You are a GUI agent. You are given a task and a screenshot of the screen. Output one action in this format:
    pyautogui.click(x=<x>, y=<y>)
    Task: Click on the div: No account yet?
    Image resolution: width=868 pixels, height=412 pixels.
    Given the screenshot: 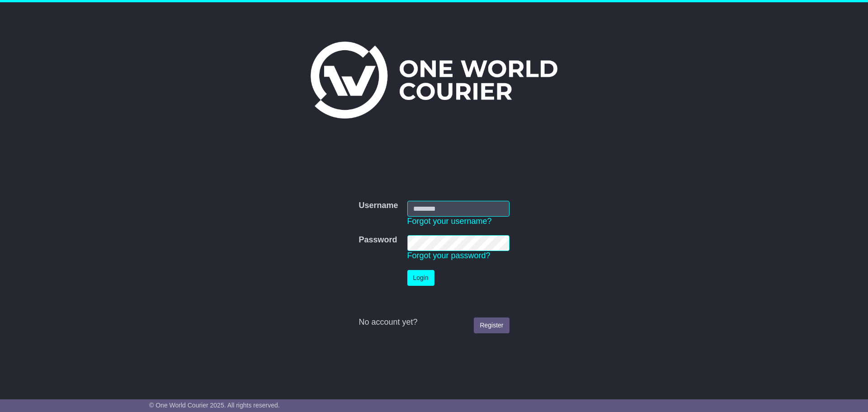 What is the action you would take?
    pyautogui.click(x=434, y=323)
    